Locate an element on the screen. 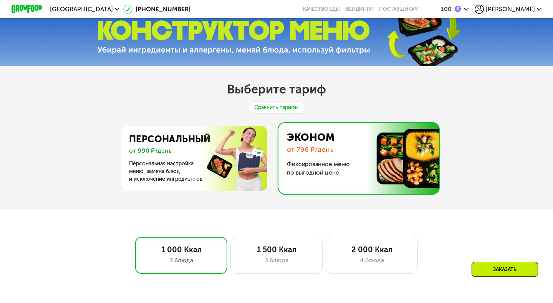 This screenshot has height=303, width=553. a: Качество еды is located at coordinates (321, 9).